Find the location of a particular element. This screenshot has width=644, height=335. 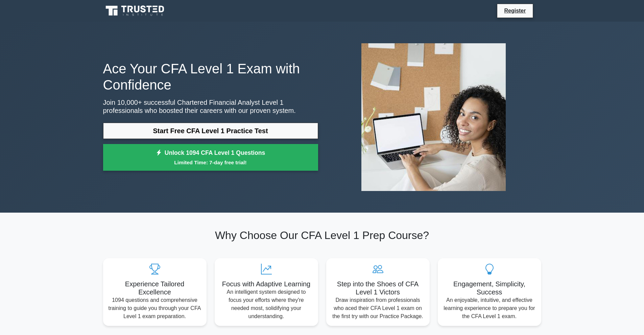

a: Unlock 1094 CFA Level 1 QuestionsLimited Time: 7-day free trial! is located at coordinates (211, 157).